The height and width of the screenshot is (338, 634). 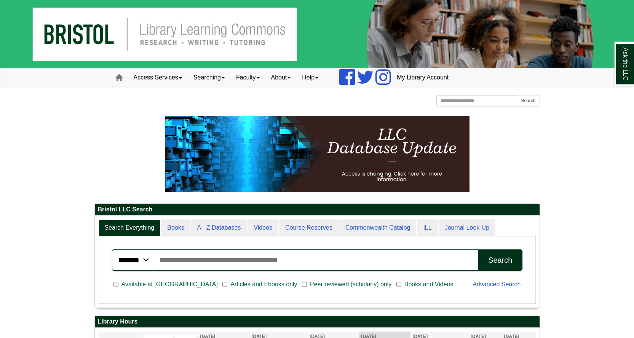 What do you see at coordinates (500, 260) in the screenshot?
I see `div: Search` at bounding box center [500, 260].